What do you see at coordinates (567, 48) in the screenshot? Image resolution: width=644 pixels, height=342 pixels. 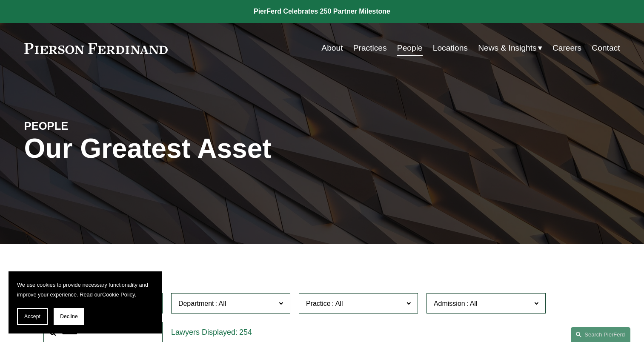 I see `a: Careers` at bounding box center [567, 48].